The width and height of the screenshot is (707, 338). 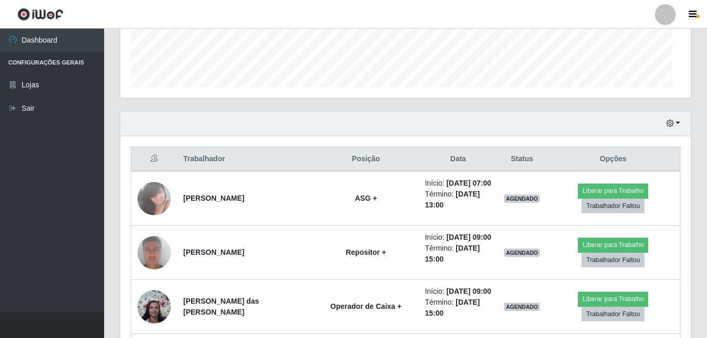 I want to click on th: Status, so click(x=522, y=159).